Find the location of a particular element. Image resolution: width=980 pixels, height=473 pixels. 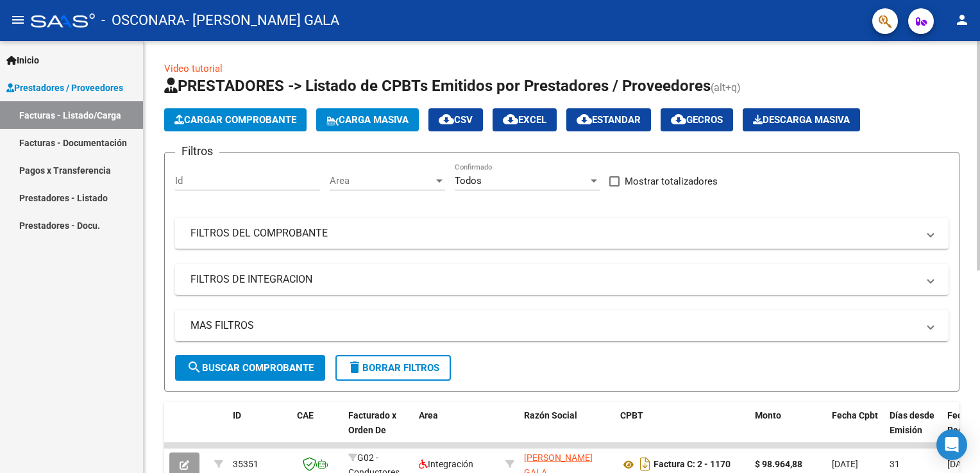

button: EXCEL is located at coordinates (524, 120).